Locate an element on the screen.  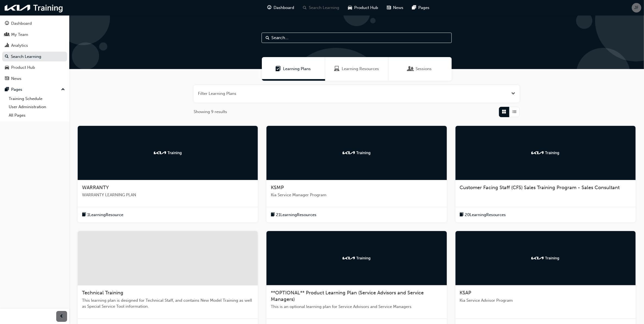
a: kia-trainingCustomer Facing Staff (CFS) Sales Training Program - Sales Consultantbook-icon20Learn... is located at coordinates (545, 174).